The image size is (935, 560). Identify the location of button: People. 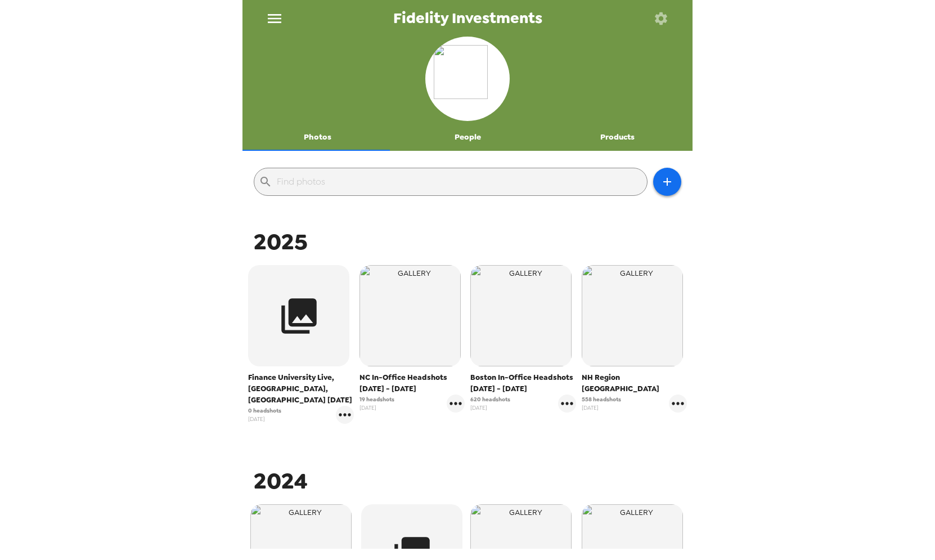
(468, 137).